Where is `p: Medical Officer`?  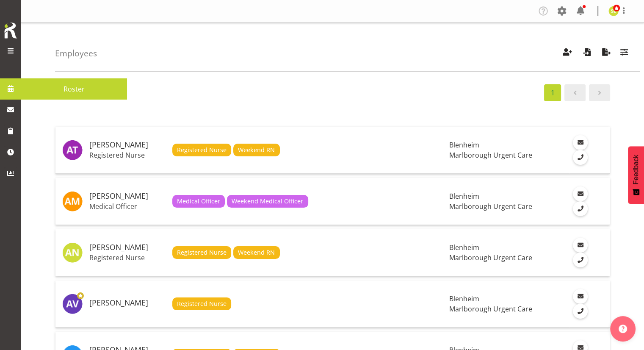
p: Medical Officer is located at coordinates (127, 206).